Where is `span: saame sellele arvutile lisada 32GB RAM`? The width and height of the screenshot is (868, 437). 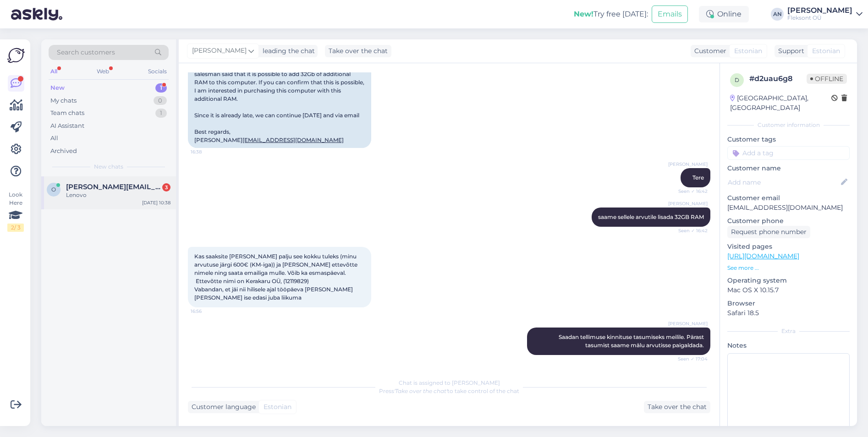 span: saame sellele arvutile lisada 32GB RAM is located at coordinates (651, 217).